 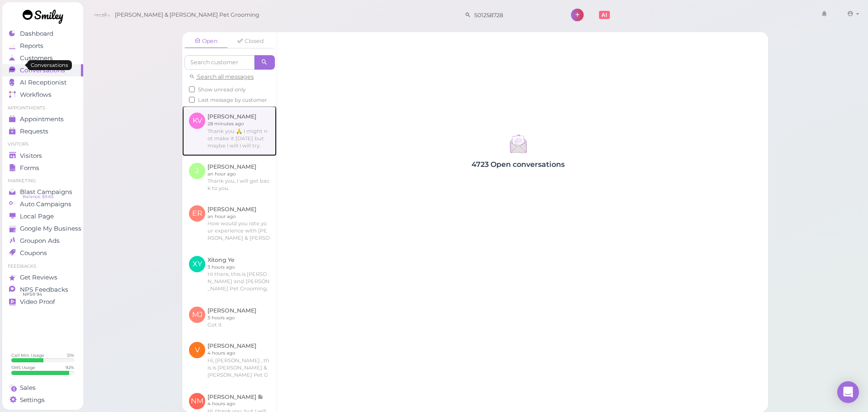 I want to click on a: Conversations, so click(x=43, y=70).